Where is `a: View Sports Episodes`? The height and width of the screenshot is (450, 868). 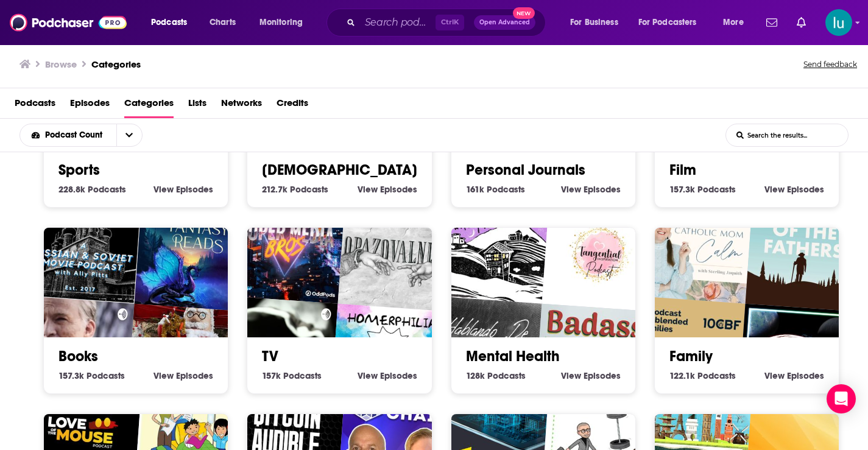
a: View Sports Episodes is located at coordinates (183, 189).